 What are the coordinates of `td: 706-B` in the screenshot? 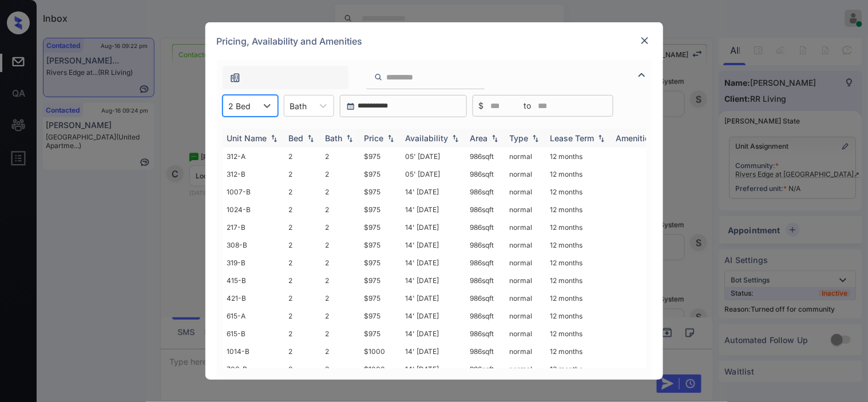 It's located at (254, 369).